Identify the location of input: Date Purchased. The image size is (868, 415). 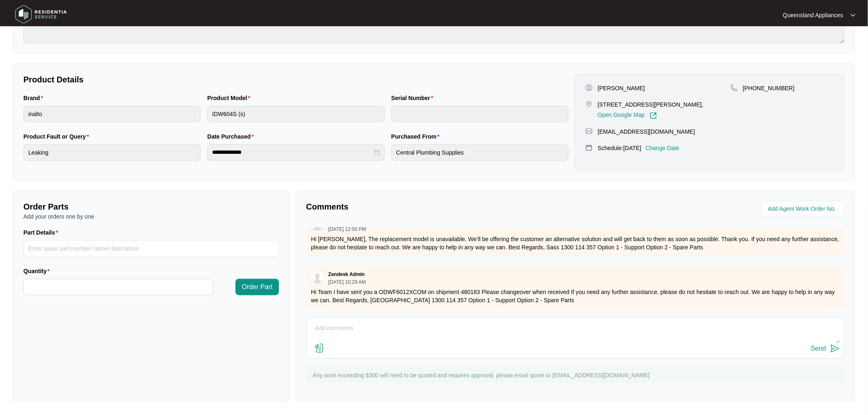
(292, 152).